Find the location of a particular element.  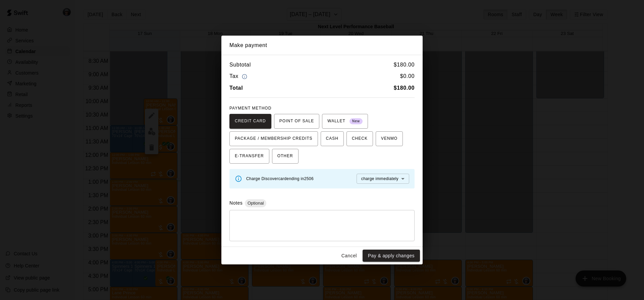

span: E-TRANSFER is located at coordinates (249, 156).